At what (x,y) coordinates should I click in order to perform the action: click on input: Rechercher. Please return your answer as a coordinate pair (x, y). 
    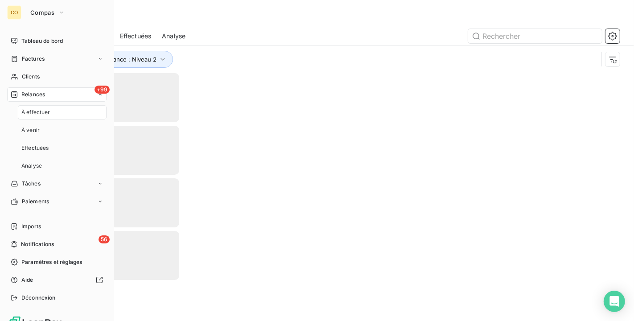
    Looking at the image, I should click on (535, 36).